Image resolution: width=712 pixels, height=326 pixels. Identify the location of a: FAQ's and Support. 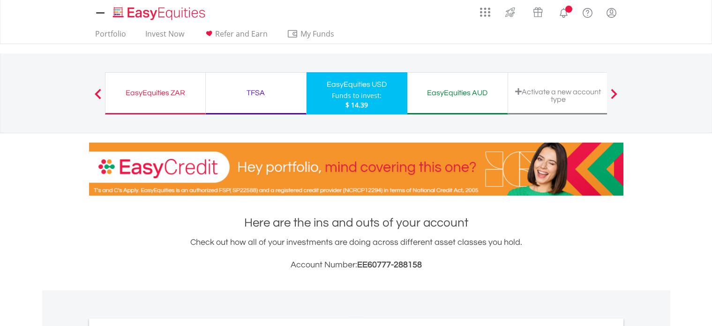
(587, 12).